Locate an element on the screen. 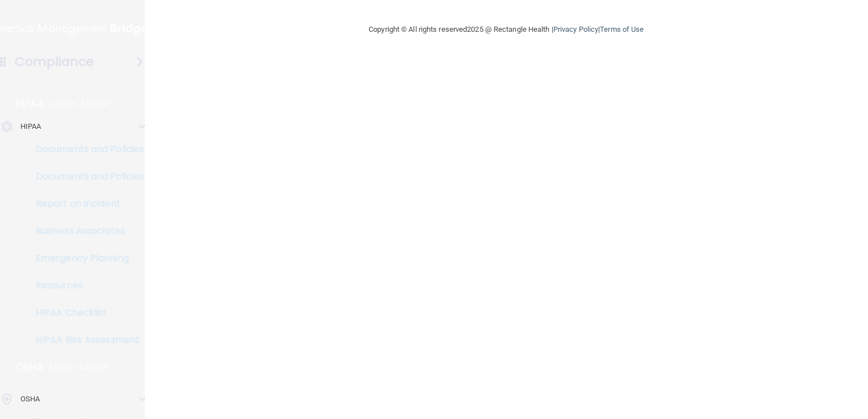 The width and height of the screenshot is (868, 419). p: HIPAA Risk Assessment is located at coordinates (85, 340).